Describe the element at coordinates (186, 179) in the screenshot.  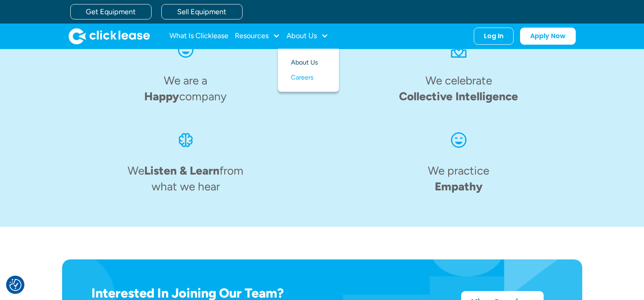
I see `h4: We from what we hear` at that location.